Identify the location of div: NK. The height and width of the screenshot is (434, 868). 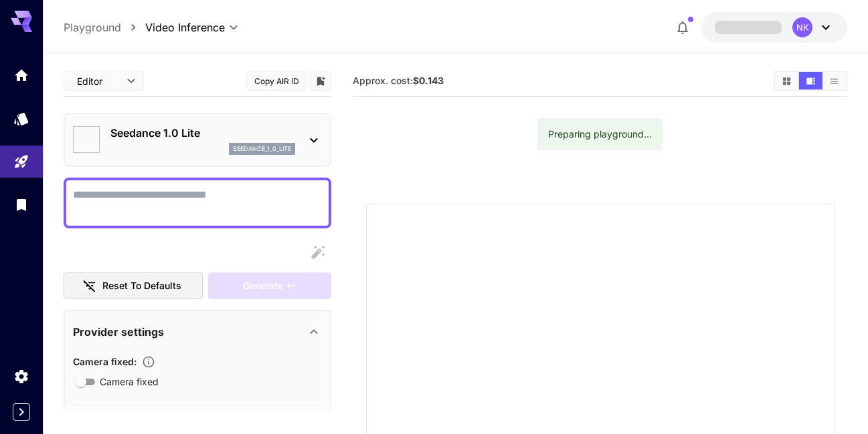
(802, 28).